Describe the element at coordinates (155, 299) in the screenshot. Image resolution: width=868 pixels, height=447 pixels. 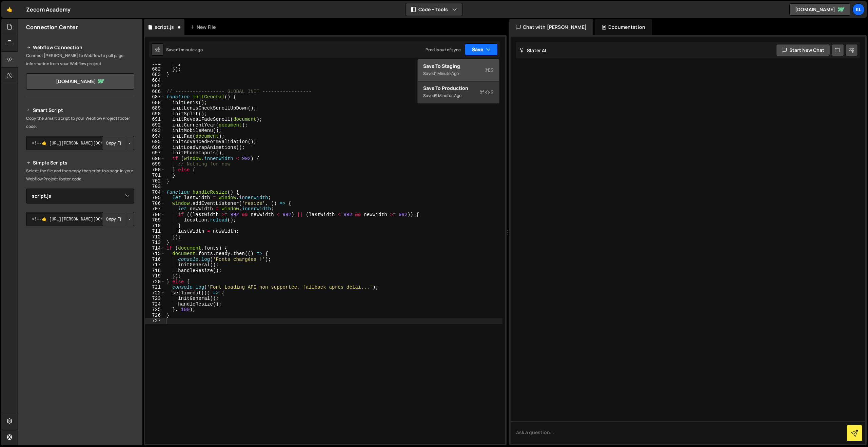
I see `div: 723` at that location.